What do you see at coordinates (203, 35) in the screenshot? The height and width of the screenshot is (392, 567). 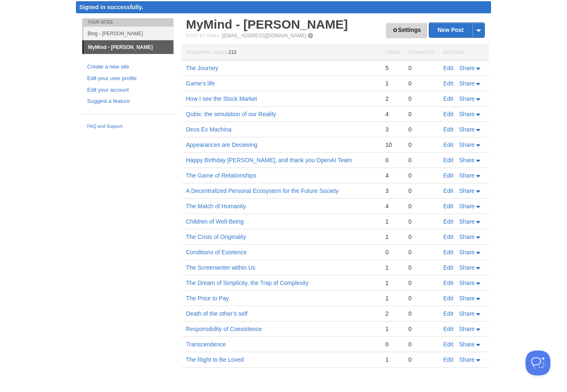 I see `span: Post by Email` at bounding box center [203, 35].